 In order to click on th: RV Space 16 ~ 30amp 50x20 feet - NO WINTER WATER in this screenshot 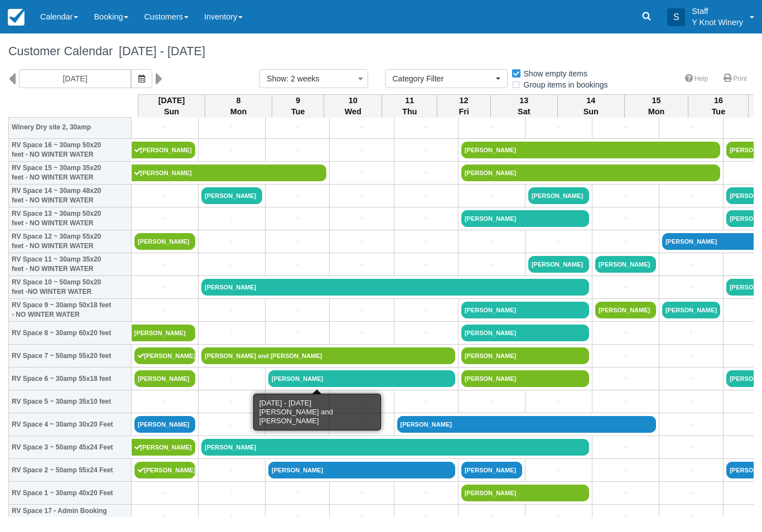, I will do `click(70, 150)`.